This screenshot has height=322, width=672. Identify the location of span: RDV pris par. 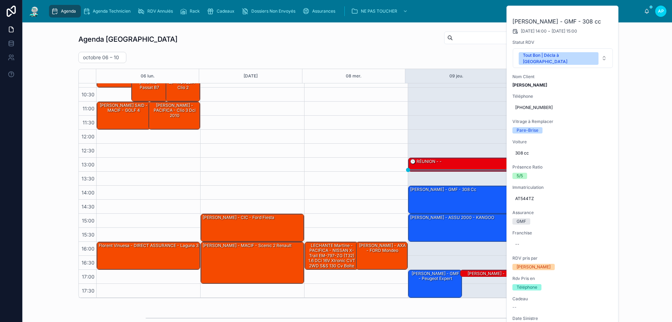
(563, 258).